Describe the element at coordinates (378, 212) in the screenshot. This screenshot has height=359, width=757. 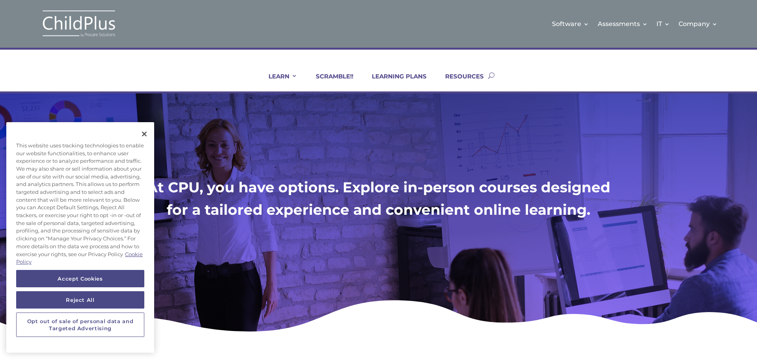
I see `h1: for a tailored experience and convenient online learning.` at that location.